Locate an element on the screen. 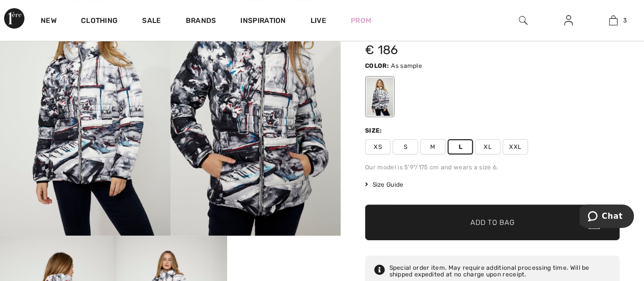 Image resolution: width=644 pixels, height=281 pixels. img: search the website is located at coordinates (523, 21).